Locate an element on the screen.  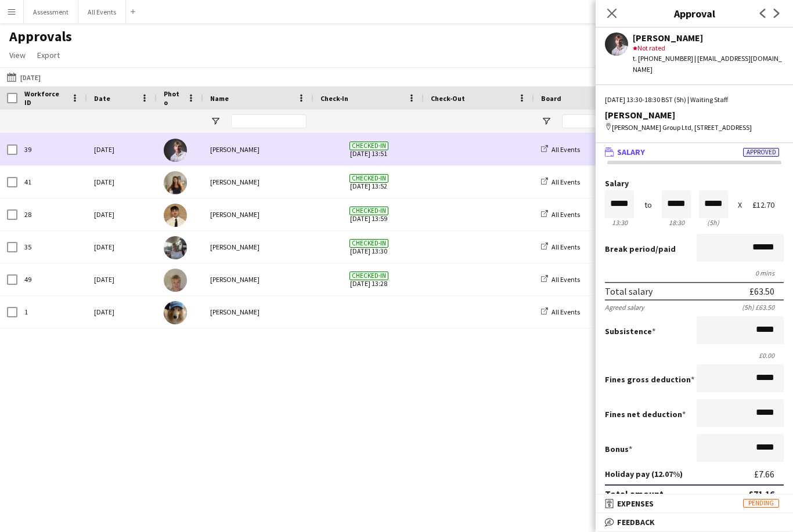
img: Jenny Dedman is located at coordinates (176, 183).